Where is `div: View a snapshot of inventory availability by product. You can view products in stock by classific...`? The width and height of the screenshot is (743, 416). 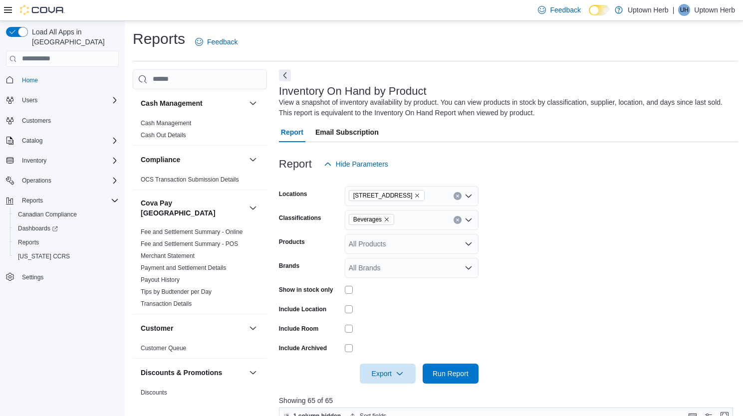
div: View a snapshot of inventory availability by product. You can view products in stock by classific... is located at coordinates (506, 108).